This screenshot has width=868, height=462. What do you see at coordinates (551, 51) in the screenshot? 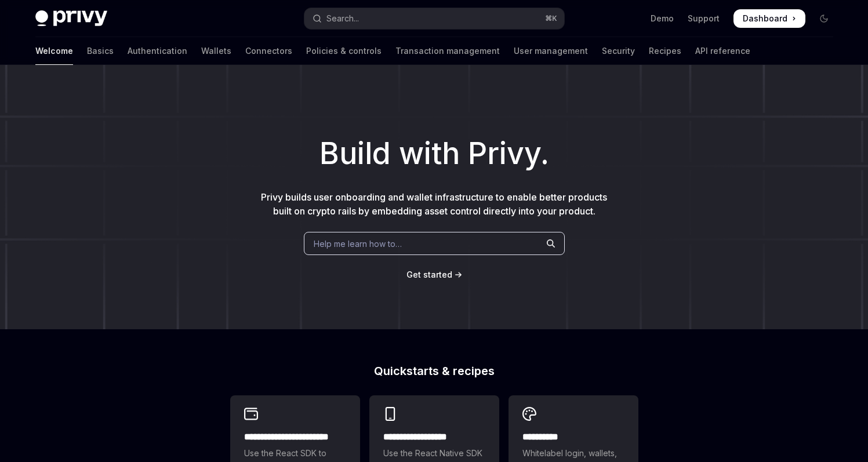
I see `a: User management` at bounding box center [551, 51].